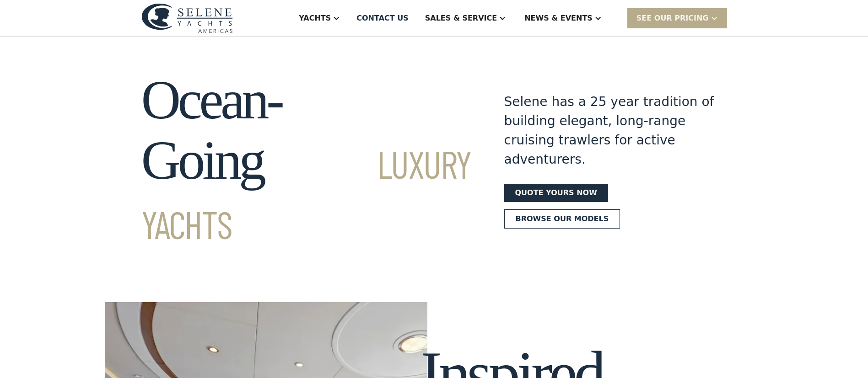  I want to click on a: Browse our models, so click(562, 219).